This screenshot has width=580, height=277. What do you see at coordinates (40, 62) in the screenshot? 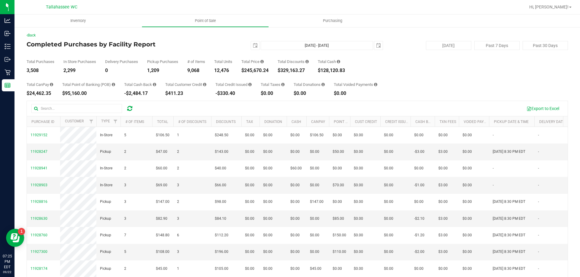
I see `div: Total Purchases` at bounding box center [40, 62].